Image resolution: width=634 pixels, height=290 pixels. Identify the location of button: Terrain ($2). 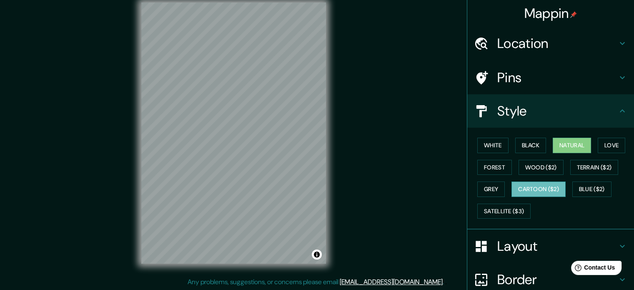
(594, 167).